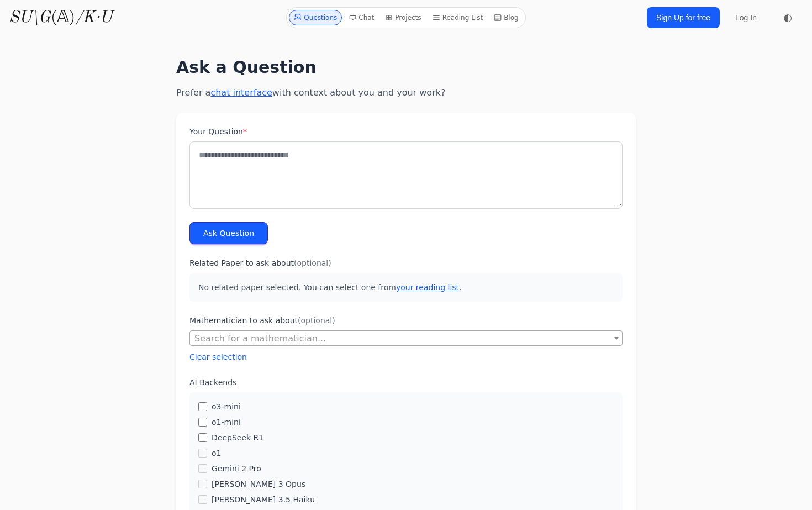 The height and width of the screenshot is (510, 812). I want to click on p: Prefer a with context about you and your work?, so click(406, 93).